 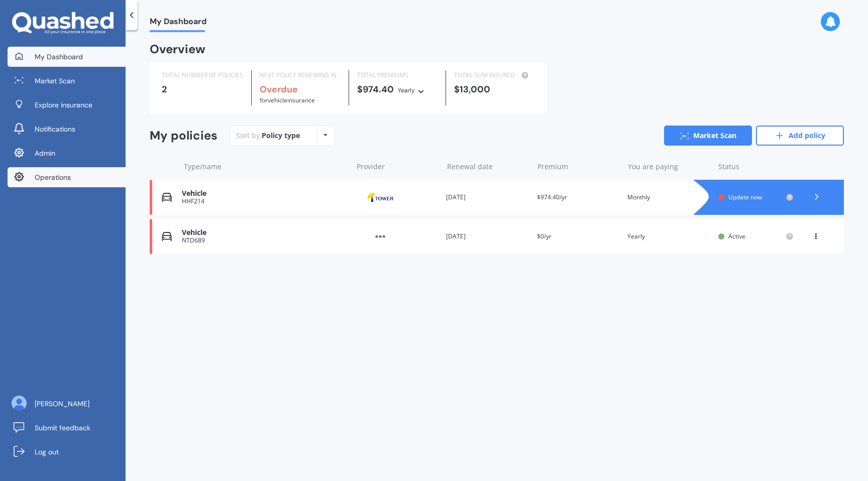 What do you see at coordinates (279, 89) in the screenshot?
I see `b: Overdue` at bounding box center [279, 89].